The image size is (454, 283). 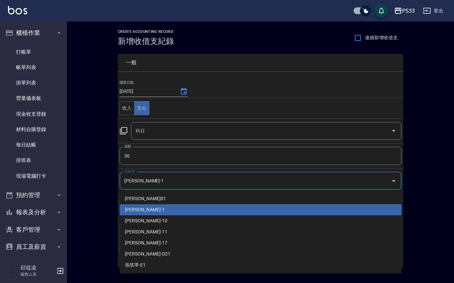 I want to click on a: 現場電腦打卡, so click(x=33, y=176).